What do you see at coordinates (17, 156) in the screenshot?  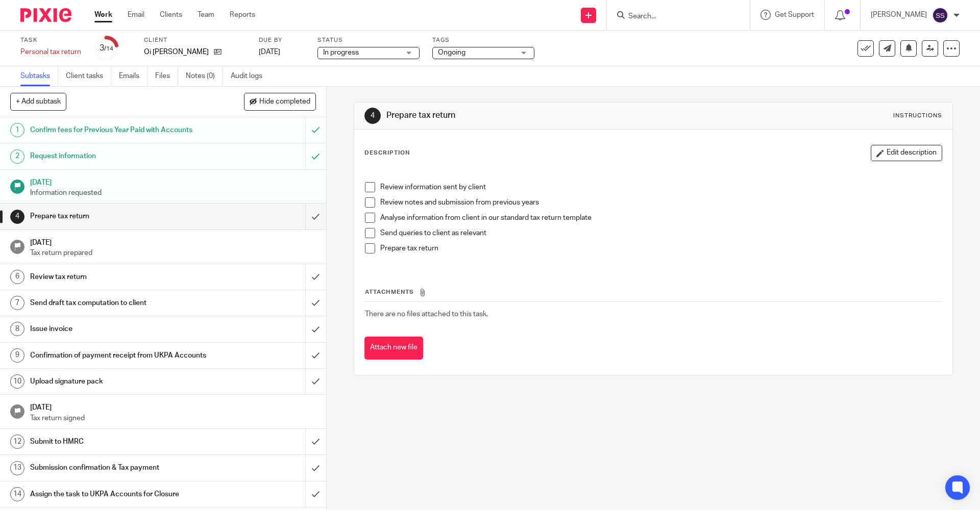 I see `div: 2` at bounding box center [17, 156].